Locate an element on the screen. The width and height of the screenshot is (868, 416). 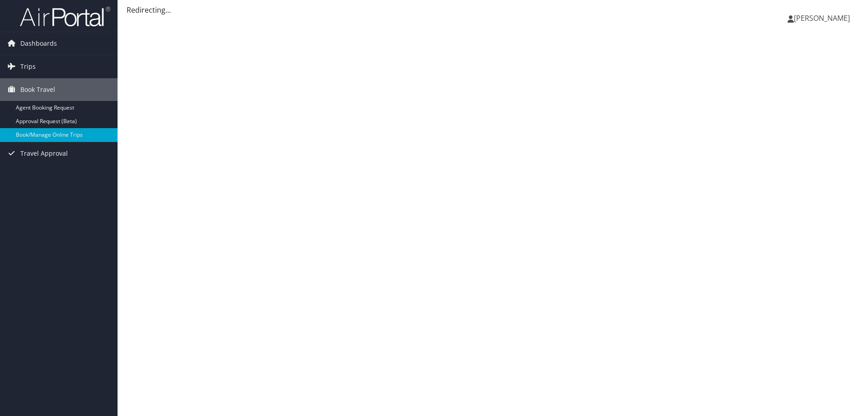
span: Travel Approval is located at coordinates (44, 154).